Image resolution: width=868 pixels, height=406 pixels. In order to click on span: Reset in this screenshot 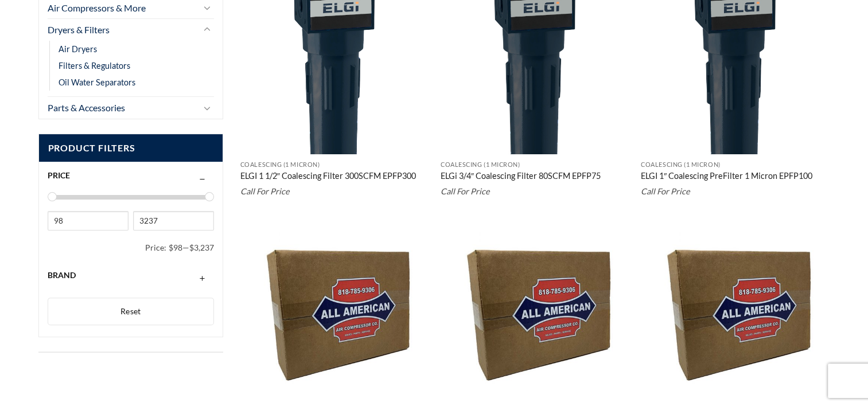, I will do `click(131, 311)`.